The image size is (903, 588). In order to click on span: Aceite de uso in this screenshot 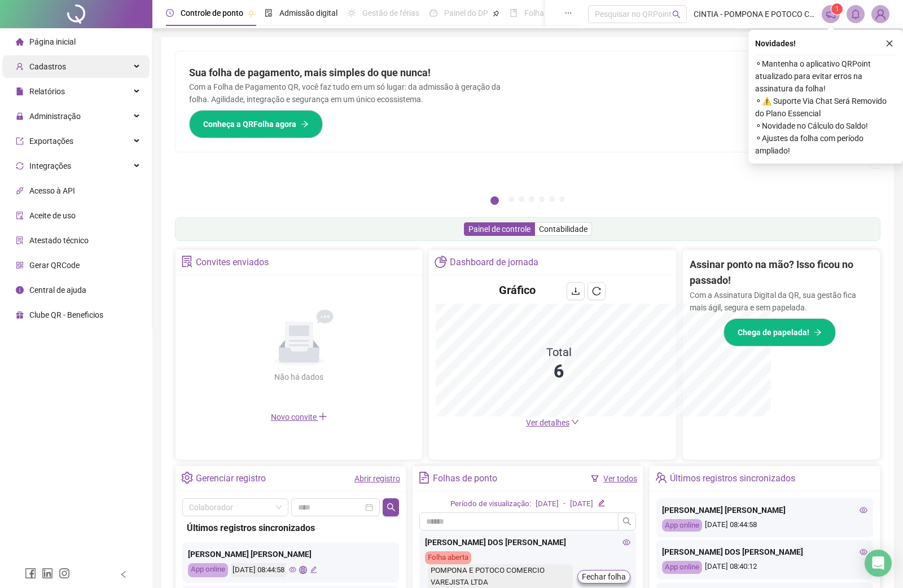, I will do `click(53, 215)`.